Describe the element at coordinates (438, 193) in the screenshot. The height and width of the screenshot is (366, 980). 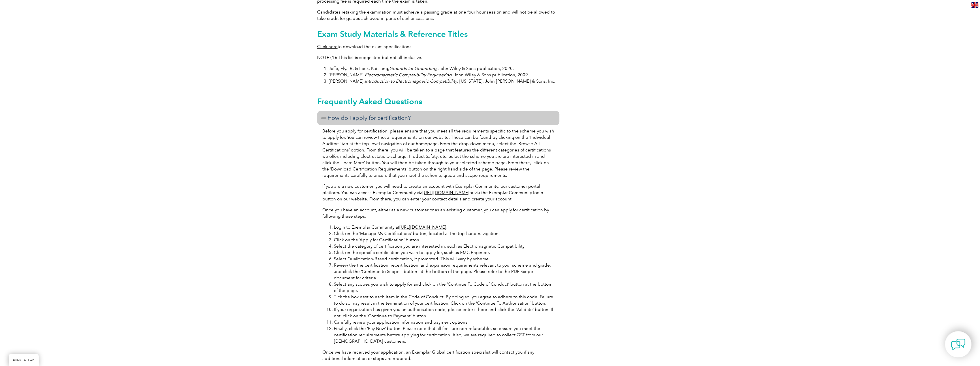
I see `p: If you are a new customer, you will need to create an account with Exemplar Community, our custom...` at that location.